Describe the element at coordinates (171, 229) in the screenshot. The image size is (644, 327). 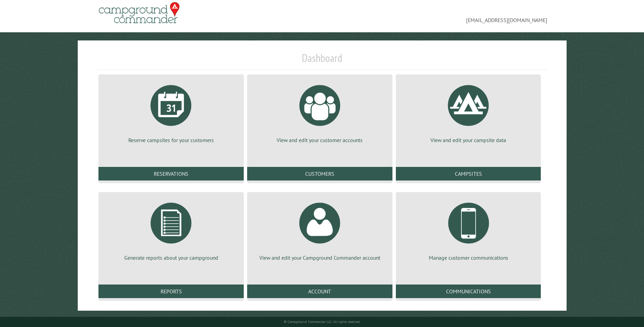
I see `a: Generate reports about your campground` at that location.